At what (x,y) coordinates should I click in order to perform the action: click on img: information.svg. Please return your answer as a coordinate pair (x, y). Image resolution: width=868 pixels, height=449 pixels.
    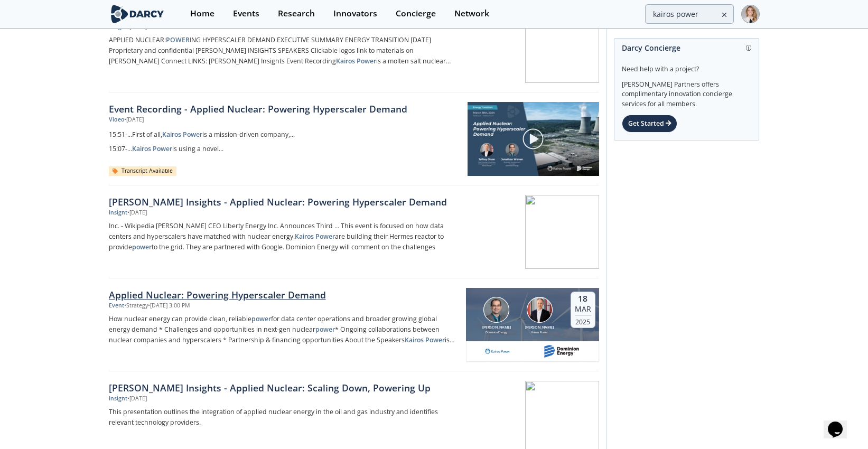
    Looking at the image, I should click on (749, 48).